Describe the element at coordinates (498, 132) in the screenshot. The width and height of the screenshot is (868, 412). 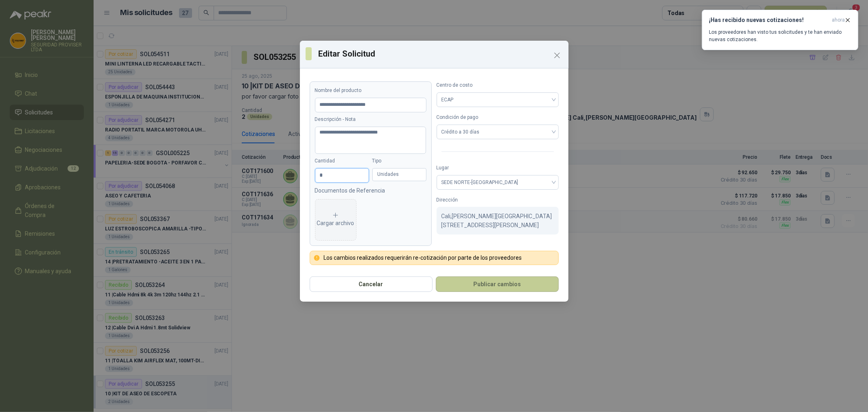
I see `span: Crédito a 30 días` at that location.